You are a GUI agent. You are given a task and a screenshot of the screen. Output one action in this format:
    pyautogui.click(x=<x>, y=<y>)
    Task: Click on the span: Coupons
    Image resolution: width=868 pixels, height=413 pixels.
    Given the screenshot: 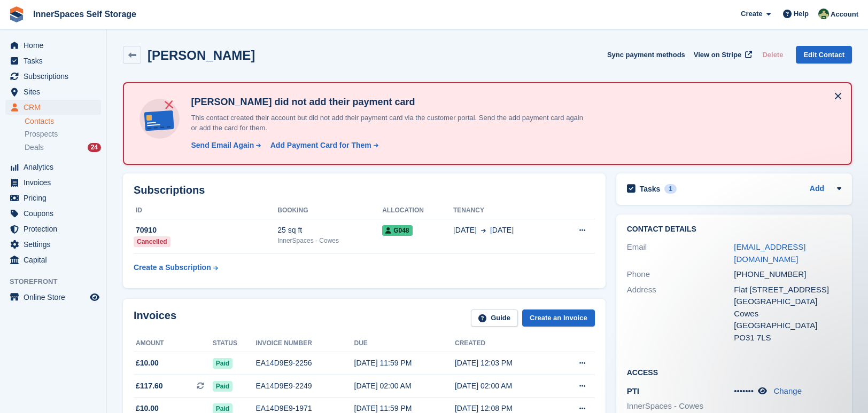 What is the action you would take?
    pyautogui.click(x=56, y=213)
    